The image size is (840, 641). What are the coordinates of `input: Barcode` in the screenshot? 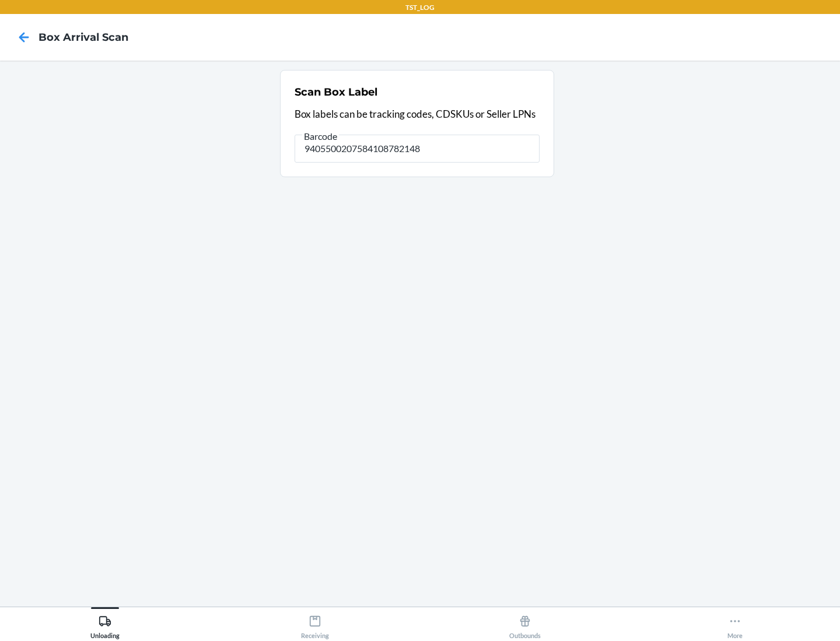 It's located at (417, 149).